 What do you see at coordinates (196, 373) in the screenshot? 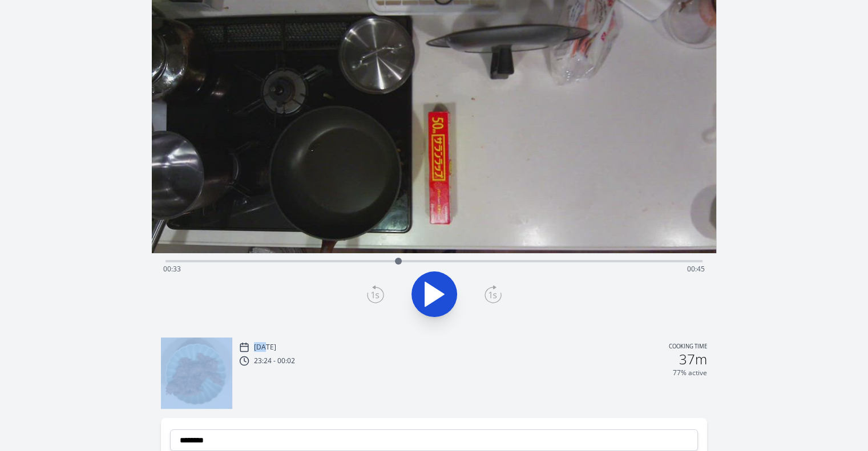
I see `img: 250911142542_thumb.jpeg` at bounding box center [196, 373].